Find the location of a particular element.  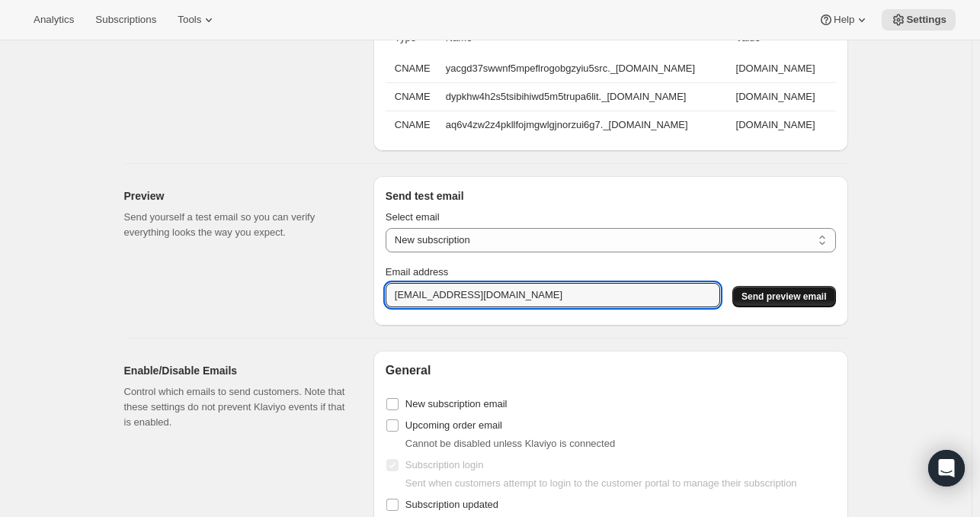

h2: Preview is located at coordinates (236, 196).